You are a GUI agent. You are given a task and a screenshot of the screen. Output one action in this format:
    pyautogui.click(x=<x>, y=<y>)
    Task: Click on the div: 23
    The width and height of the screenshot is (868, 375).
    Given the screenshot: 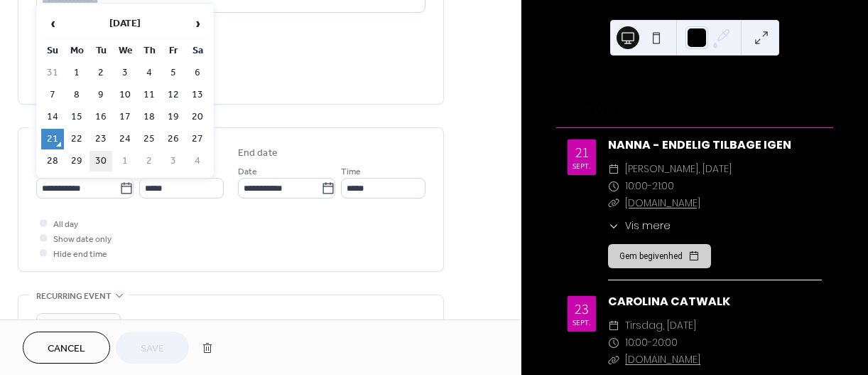 What is the action you would take?
    pyautogui.click(x=582, y=309)
    